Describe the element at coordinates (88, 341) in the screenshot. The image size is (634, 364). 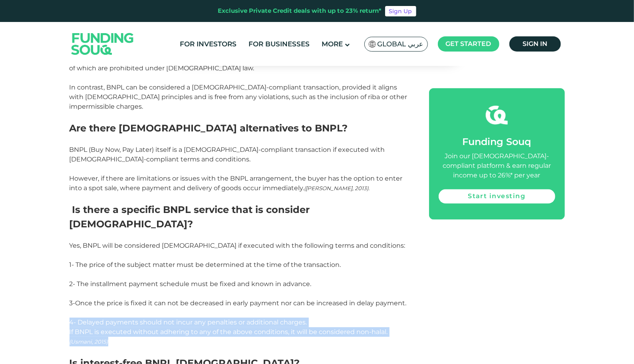
I see `span: (Usmani, 2015)` at that location.